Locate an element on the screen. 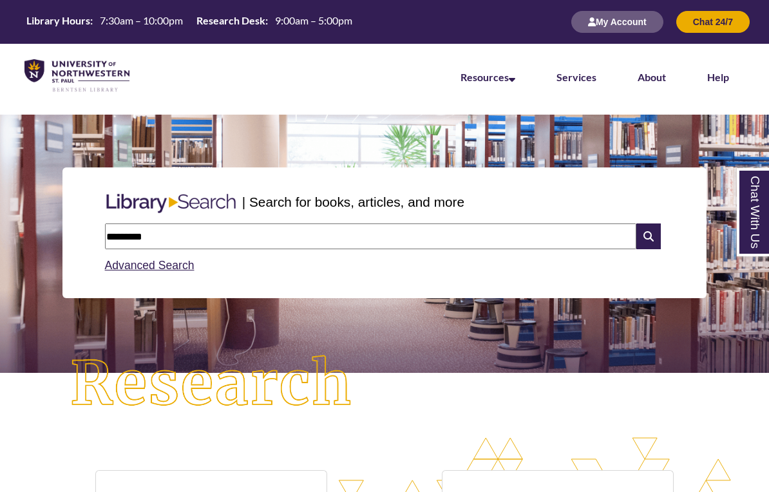 The image size is (769, 492). a: My Account is located at coordinates (617, 21).